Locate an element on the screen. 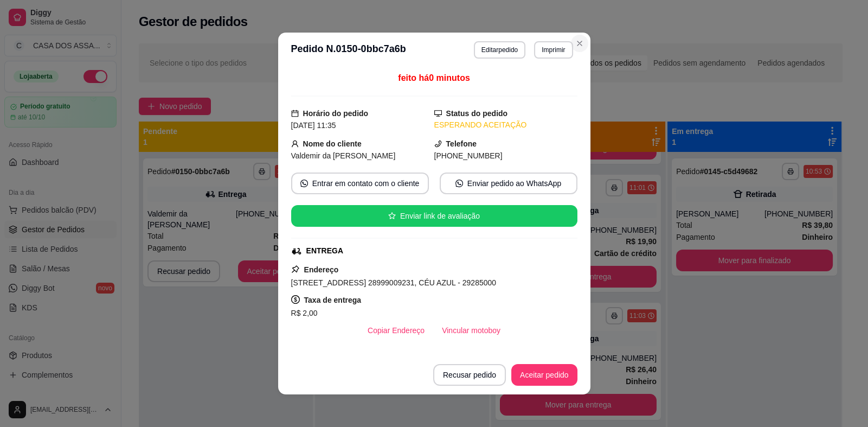  span: pushpin is located at coordinates (295, 269).